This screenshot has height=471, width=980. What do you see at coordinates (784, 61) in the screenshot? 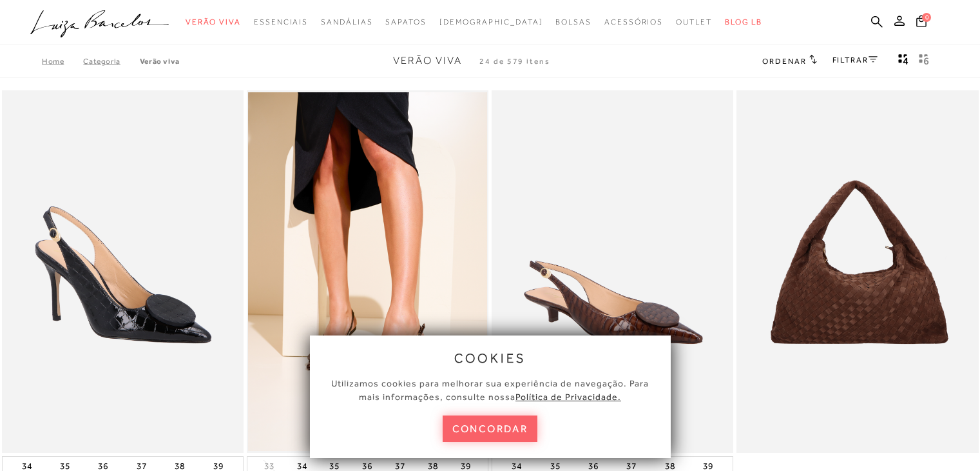
I see `span: Ordenar` at bounding box center [784, 61].